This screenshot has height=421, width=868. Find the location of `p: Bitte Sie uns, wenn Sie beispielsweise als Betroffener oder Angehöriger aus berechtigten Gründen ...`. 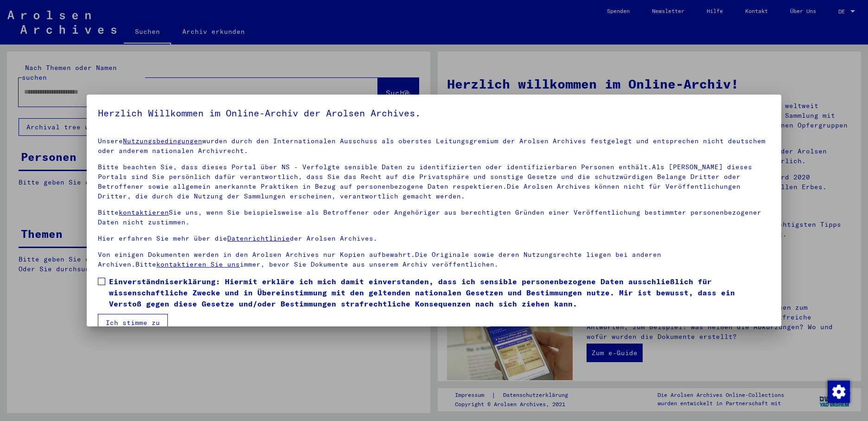

p: Bitte Sie uns, wenn Sie beispielsweise als Betroffener oder Angehöriger aus berechtigten Gründen ... is located at coordinates (434, 218).